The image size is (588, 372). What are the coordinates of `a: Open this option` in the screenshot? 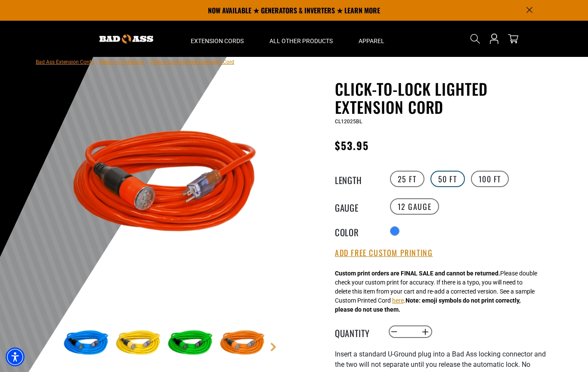 It's located at (494, 38).